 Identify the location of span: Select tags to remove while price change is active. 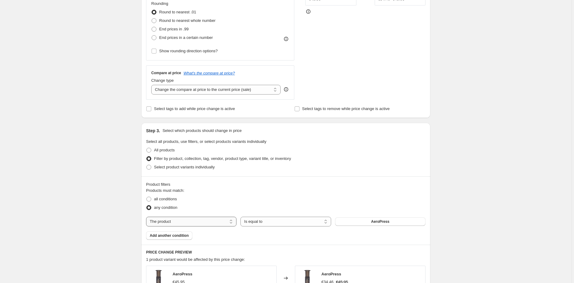
(346, 109).